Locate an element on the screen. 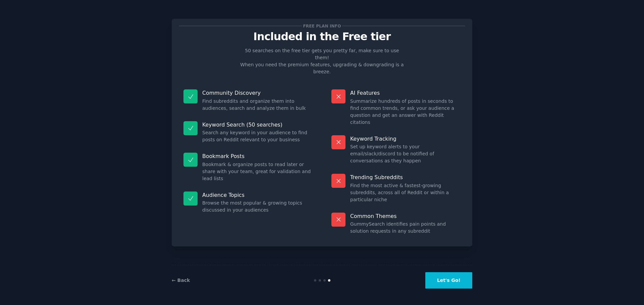 This screenshot has width=644, height=305. p: Bookmark Posts is located at coordinates (257, 156).